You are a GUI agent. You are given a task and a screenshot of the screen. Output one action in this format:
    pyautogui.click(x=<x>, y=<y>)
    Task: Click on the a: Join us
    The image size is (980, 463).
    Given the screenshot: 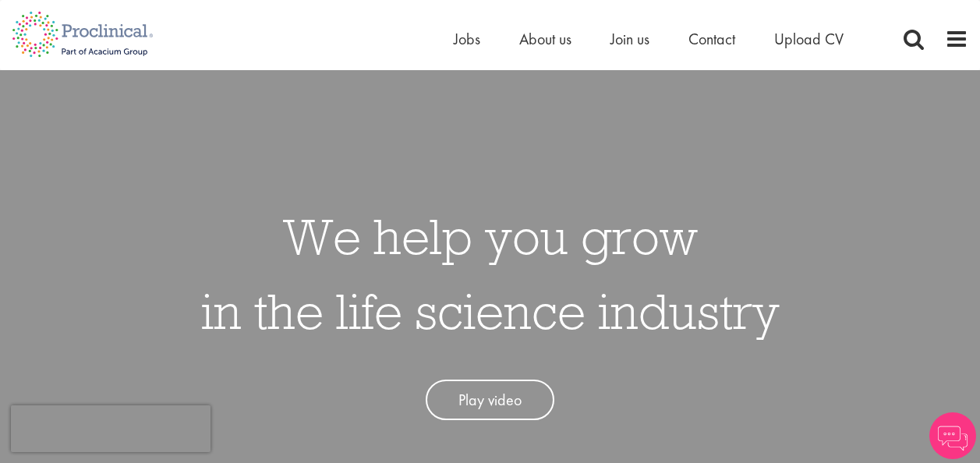 What is the action you would take?
    pyautogui.click(x=630, y=39)
    